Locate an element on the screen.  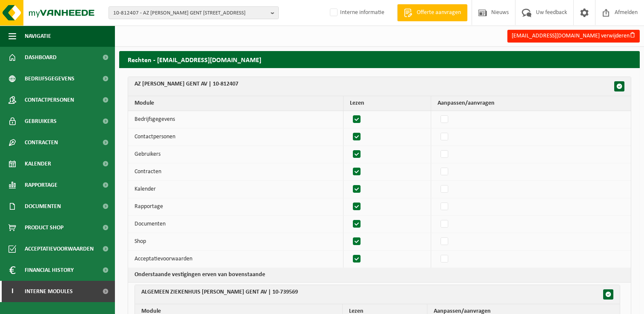
label: Interne informatie is located at coordinates (356, 13).